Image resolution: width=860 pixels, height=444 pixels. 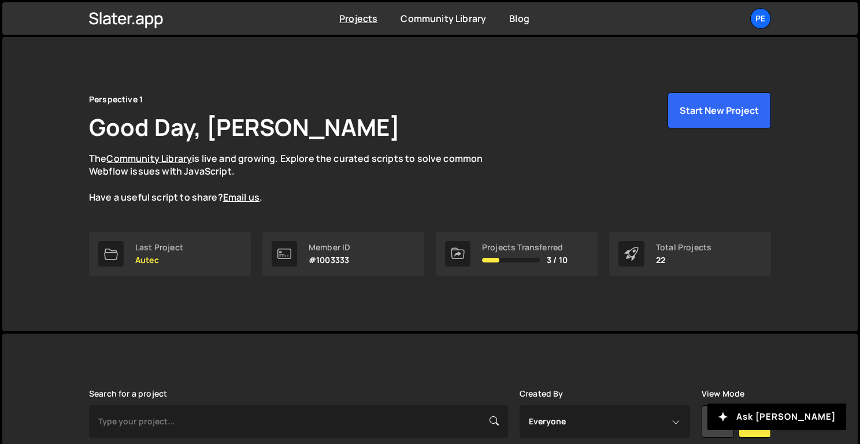 I want to click on div: Perspective 1, so click(x=116, y=99).